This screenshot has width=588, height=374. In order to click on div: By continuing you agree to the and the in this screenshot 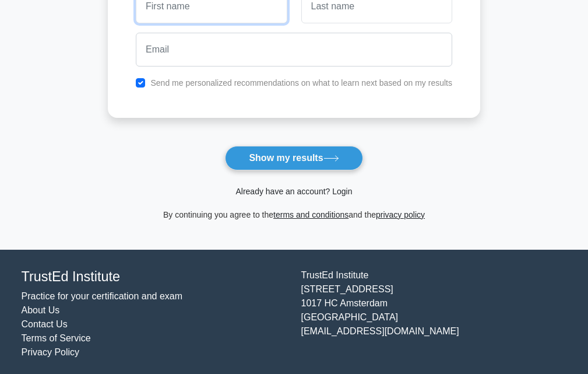, I will do `click(294, 215)`.